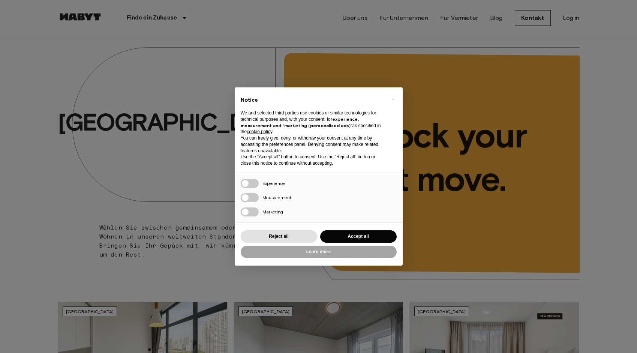 The height and width of the screenshot is (353, 637). Describe the element at coordinates (277, 197) in the screenshot. I see `span: Measurement` at that location.